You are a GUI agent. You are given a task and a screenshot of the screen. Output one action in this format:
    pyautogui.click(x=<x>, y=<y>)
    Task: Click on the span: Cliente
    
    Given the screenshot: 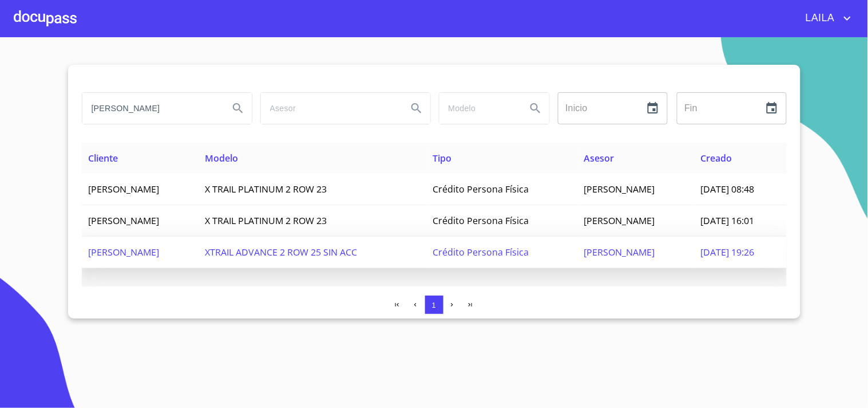 What is the action you would take?
    pyautogui.click(x=104, y=158)
    